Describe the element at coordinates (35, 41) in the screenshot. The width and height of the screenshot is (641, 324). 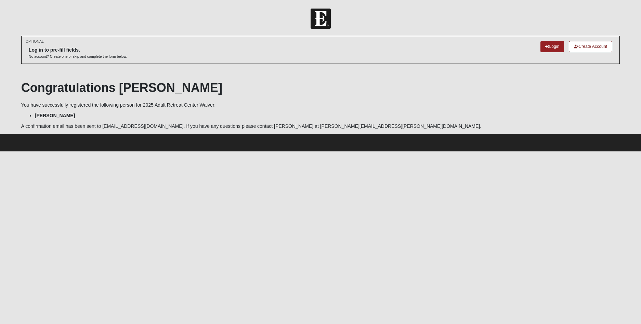
I see `small: OPTIONAL` at that location.